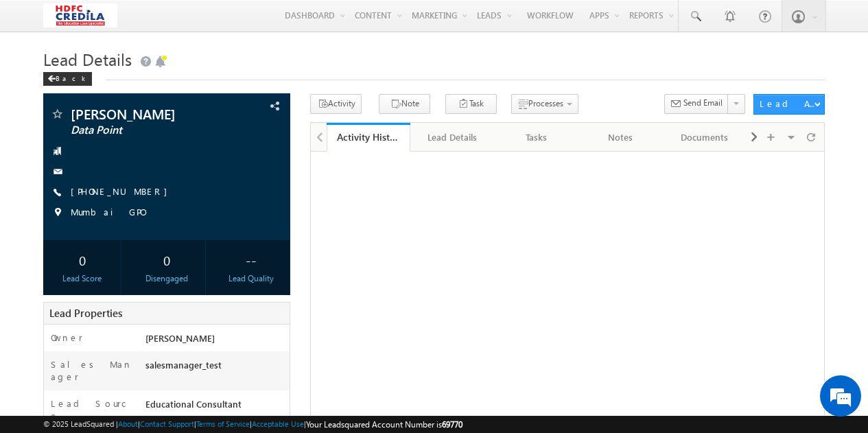 The height and width of the screenshot is (433, 868). Describe the element at coordinates (384, 424) in the screenshot. I see `span: Your Leadsquared Account Number is` at that location.